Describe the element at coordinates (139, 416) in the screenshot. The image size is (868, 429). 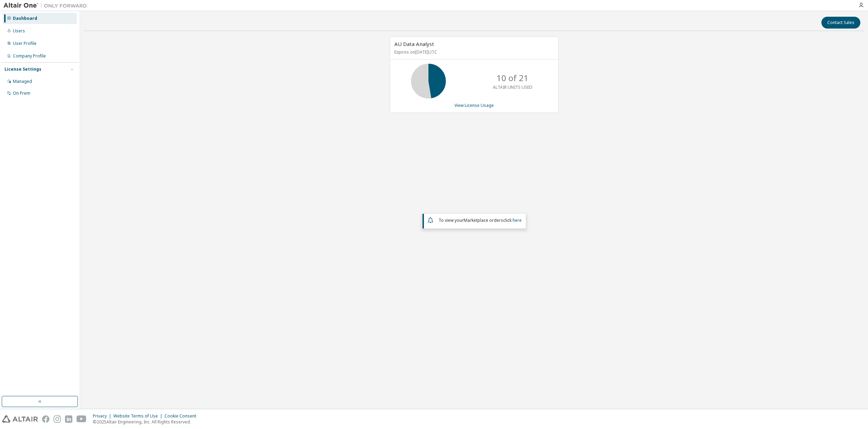
I see `div: Website Terms of Use` at that location.